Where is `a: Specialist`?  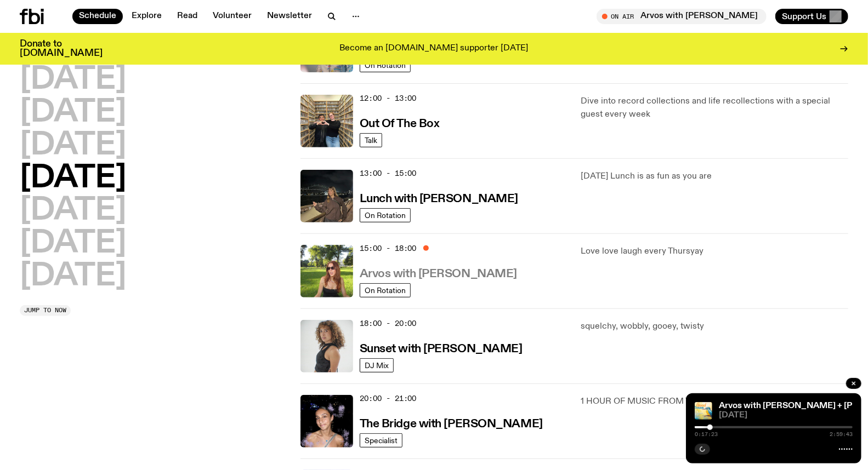
a: Specialist is located at coordinates (381, 441).